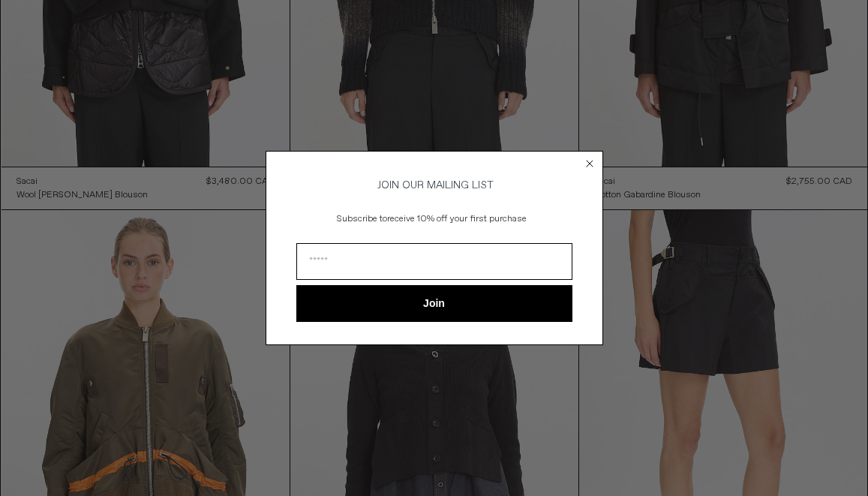  What do you see at coordinates (435, 185) in the screenshot?
I see `span: JOIN OUR MAILING LIST` at bounding box center [435, 185].